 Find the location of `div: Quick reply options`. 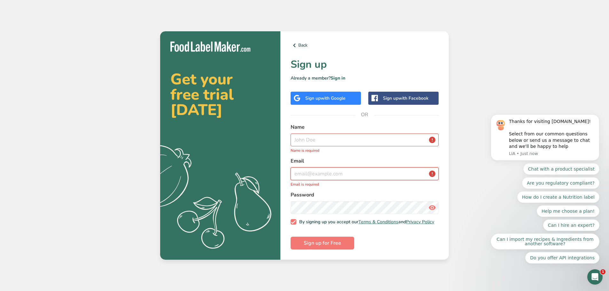

div: Quick reply options is located at coordinates (64, 181).